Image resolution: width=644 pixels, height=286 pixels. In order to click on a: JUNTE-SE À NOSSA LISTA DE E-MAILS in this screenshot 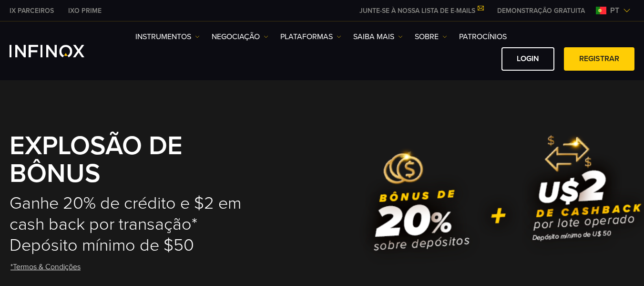, I will do `click(421, 11)`.